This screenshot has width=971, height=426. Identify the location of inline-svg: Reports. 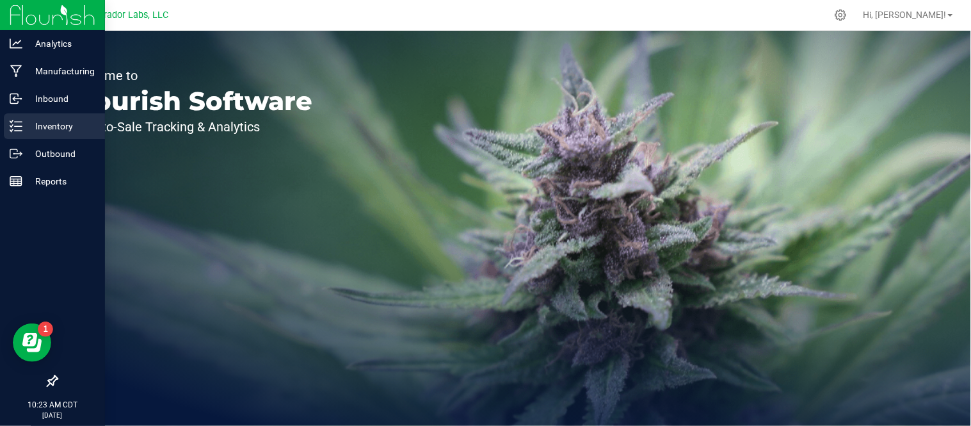
(16, 181).